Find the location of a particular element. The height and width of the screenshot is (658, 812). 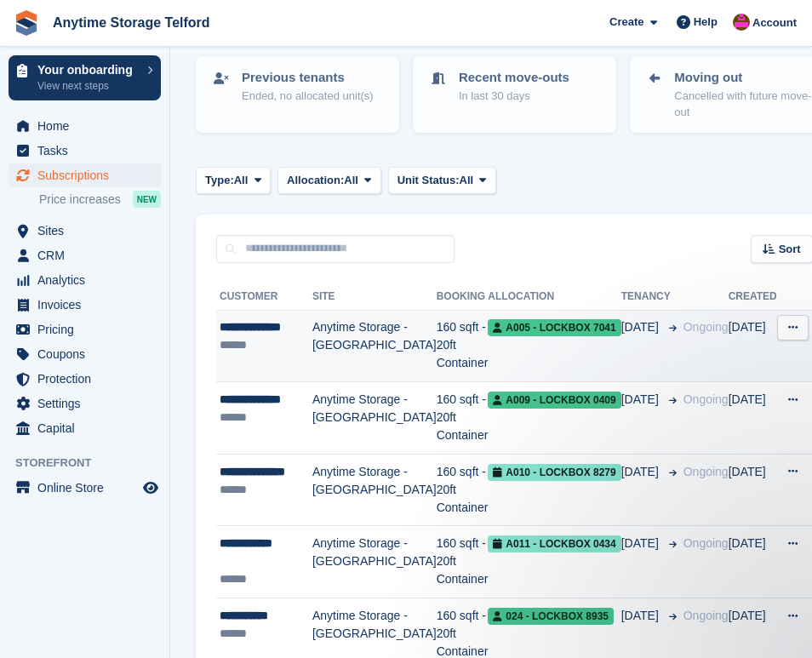

span: A009 - Lockbox 0409 is located at coordinates (555, 400).